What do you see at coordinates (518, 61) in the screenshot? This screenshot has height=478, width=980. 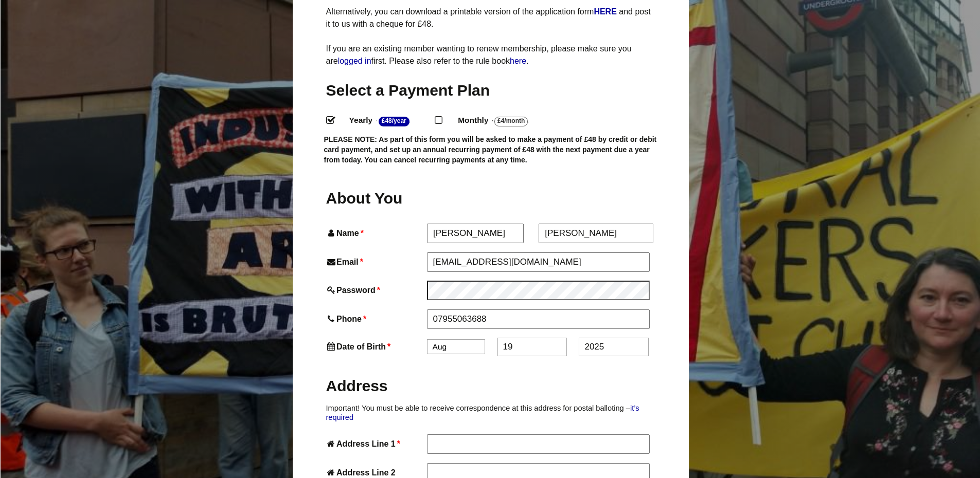 I see `a: here` at bounding box center [518, 61].